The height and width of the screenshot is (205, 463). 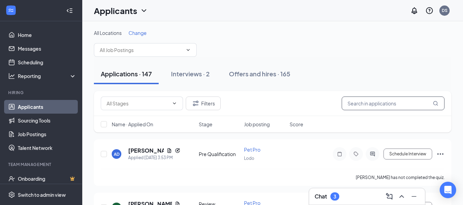 What do you see at coordinates (115, 11) in the screenshot?
I see `h1: Applicants` at bounding box center [115, 11].